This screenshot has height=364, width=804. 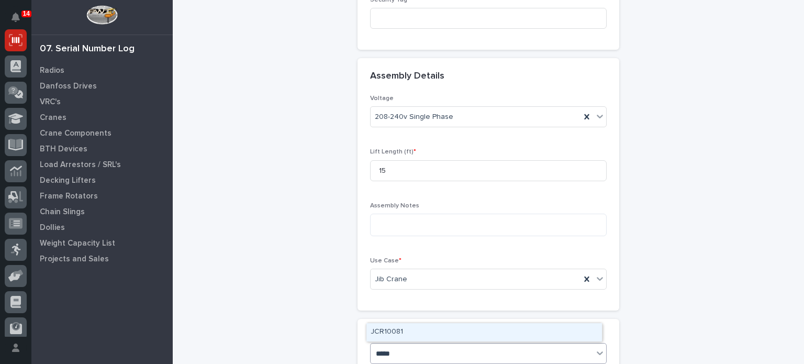 What do you see at coordinates (102, 211) in the screenshot?
I see `a: Chain Slings` at bounding box center [102, 211].